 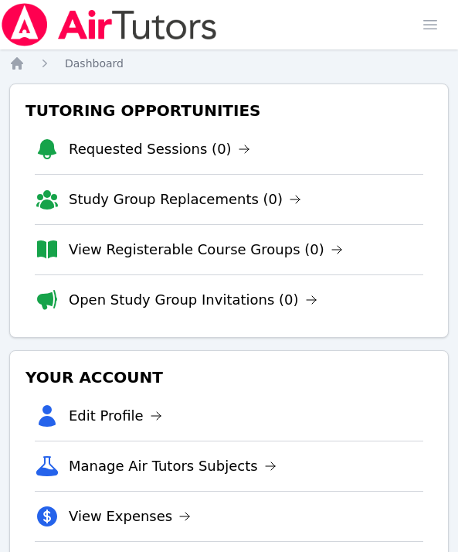 What do you see at coordinates (229, 377) in the screenshot?
I see `h3: Your Account` at bounding box center [229, 377].